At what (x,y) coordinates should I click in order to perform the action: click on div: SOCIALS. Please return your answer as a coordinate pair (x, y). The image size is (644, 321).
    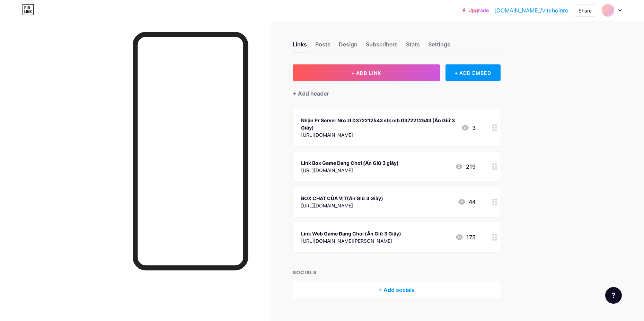
    Looking at the image, I should click on (397, 272).